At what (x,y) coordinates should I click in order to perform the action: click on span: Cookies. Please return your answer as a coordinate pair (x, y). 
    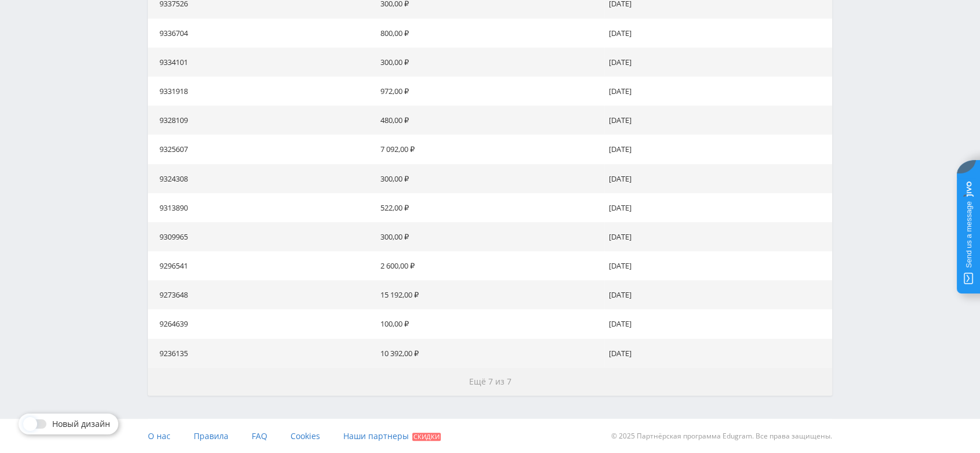
    Looking at the image, I should click on (305, 436).